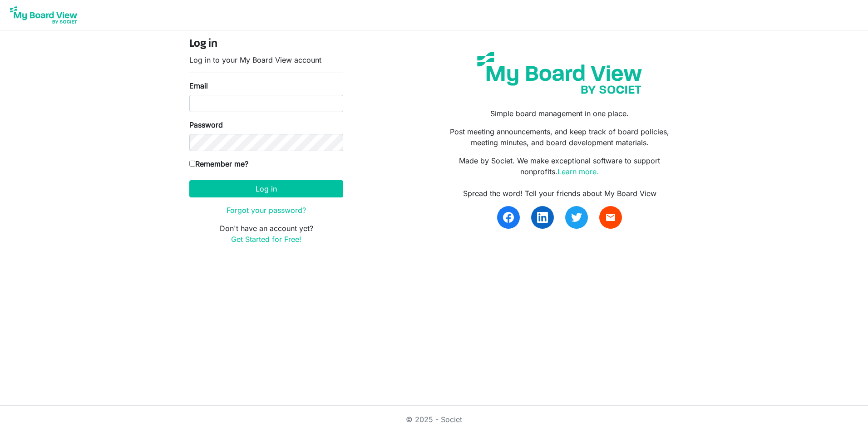  I want to click on label: Password, so click(206, 125).